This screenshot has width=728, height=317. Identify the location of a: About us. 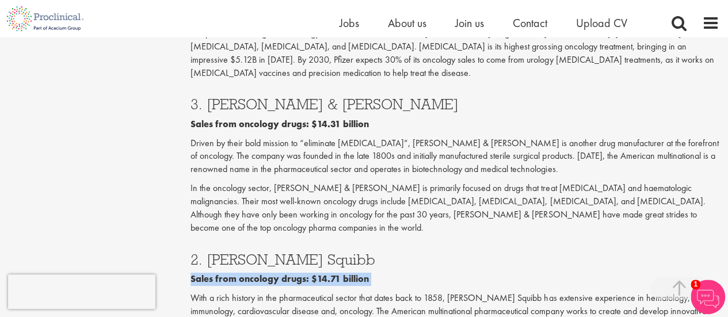
(407, 23).